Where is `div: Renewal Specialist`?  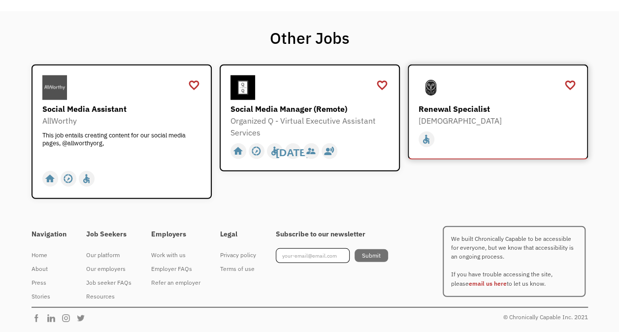 div: Renewal Specialist is located at coordinates (499, 109).